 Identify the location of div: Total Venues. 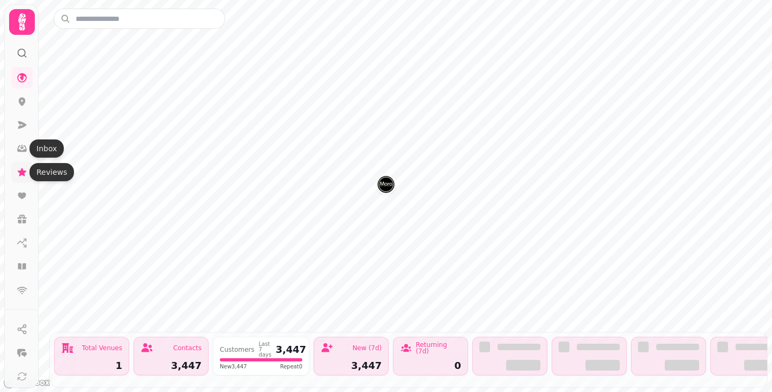
(102, 348).